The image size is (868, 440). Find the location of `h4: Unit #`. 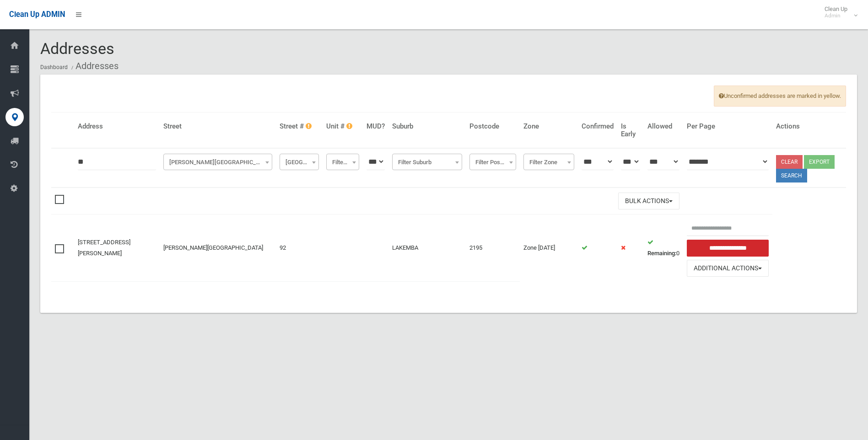

h4: Unit # is located at coordinates (343, 126).